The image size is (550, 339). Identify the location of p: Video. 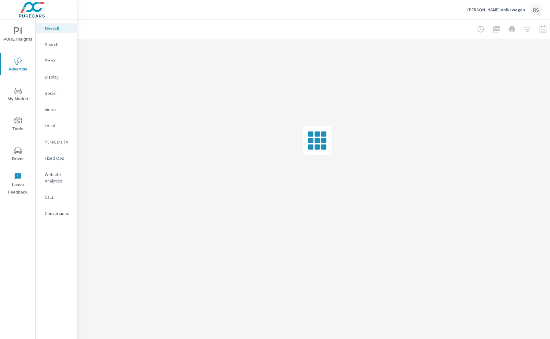
(58, 109).